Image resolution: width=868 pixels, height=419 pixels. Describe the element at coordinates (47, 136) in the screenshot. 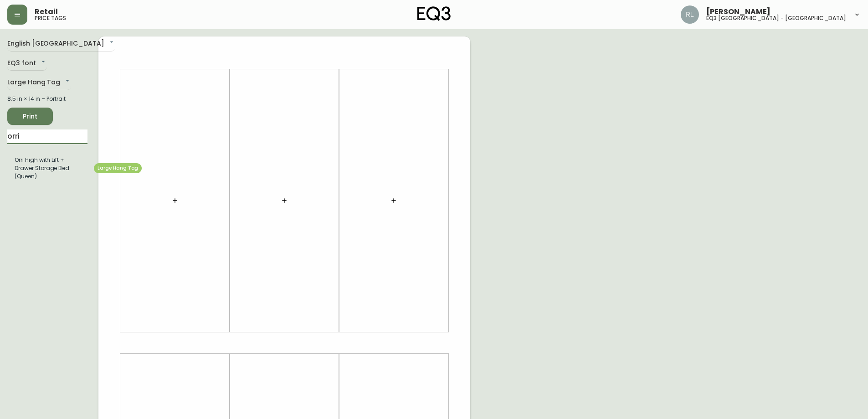

I see `input: Search` at that location.